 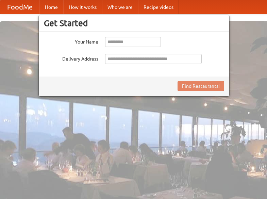 What do you see at coordinates (71, 41) in the screenshot?
I see `label: Your Name` at bounding box center [71, 41].